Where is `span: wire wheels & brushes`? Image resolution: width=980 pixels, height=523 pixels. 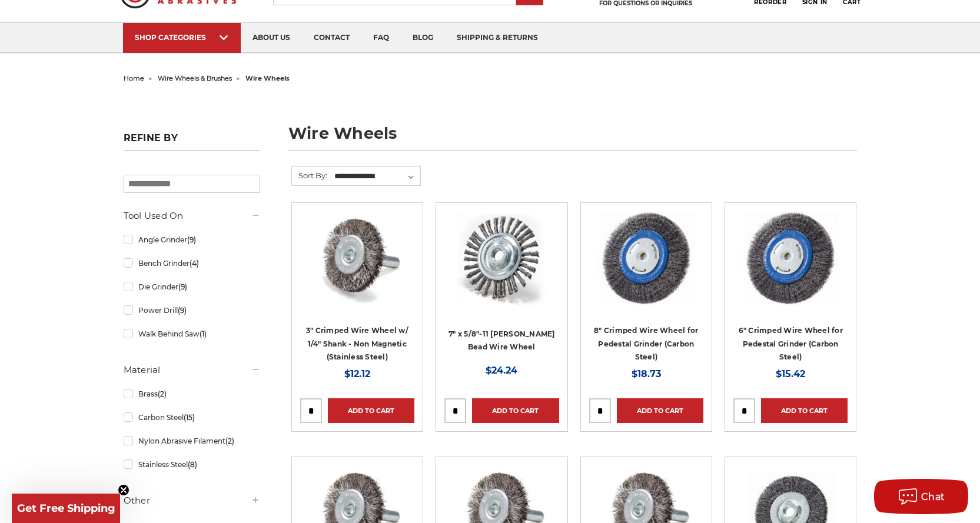 span: wire wheels & brushes is located at coordinates (195, 78).